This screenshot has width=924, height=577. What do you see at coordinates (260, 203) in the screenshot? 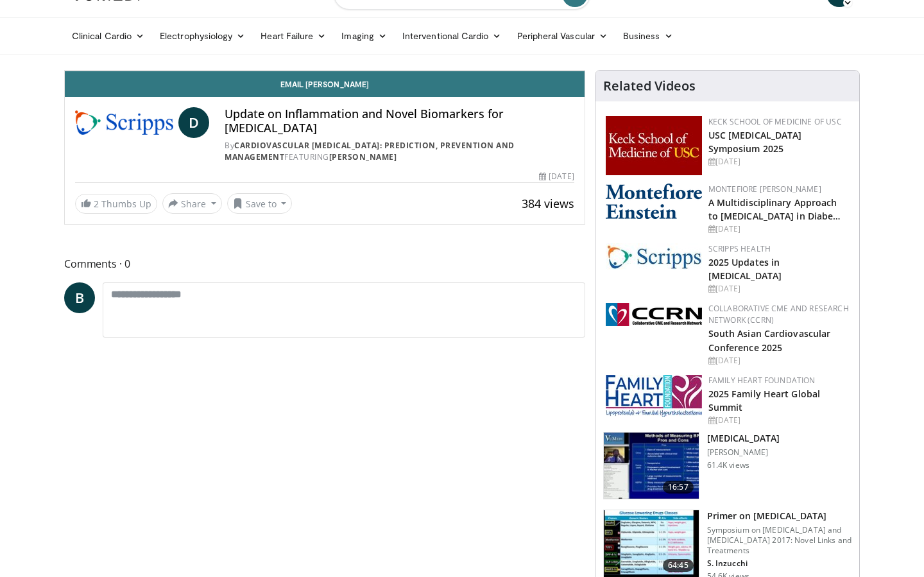
I see `button: Save to` at bounding box center [260, 203].